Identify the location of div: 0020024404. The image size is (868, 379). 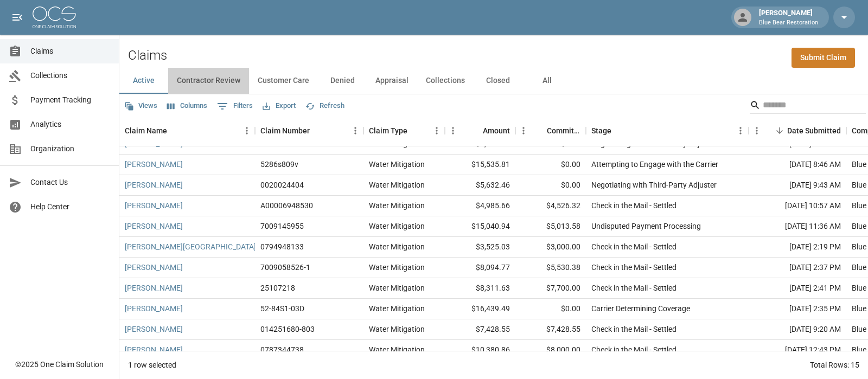
(282, 185).